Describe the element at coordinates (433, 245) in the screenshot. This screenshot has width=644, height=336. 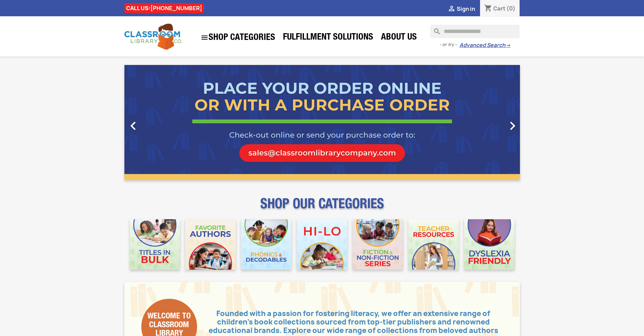
I see `img: CLC_Teacher_Resources_Mobile.jpg` at that location.